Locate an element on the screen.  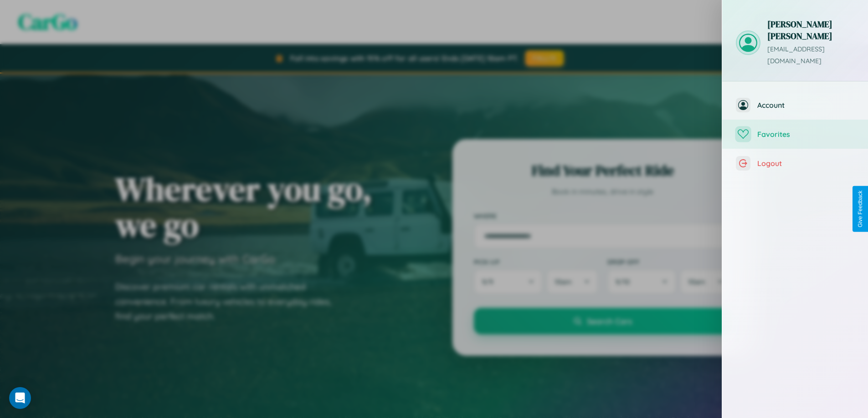
button: Account is located at coordinates (795, 105).